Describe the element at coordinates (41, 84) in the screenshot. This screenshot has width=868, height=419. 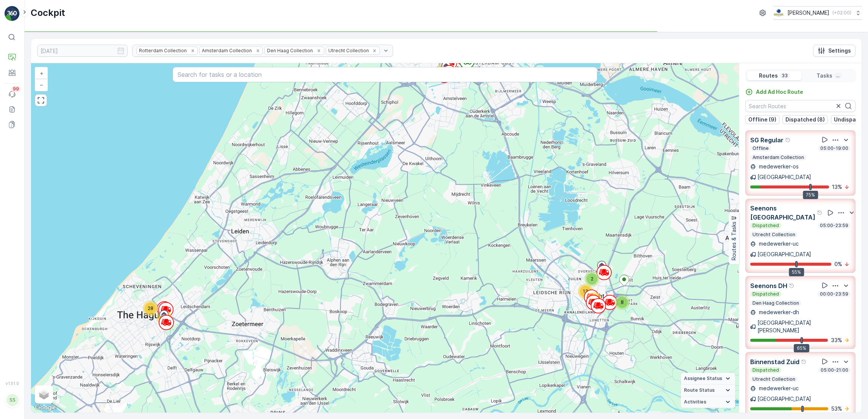
I see `a: Zoom Out` at that location.